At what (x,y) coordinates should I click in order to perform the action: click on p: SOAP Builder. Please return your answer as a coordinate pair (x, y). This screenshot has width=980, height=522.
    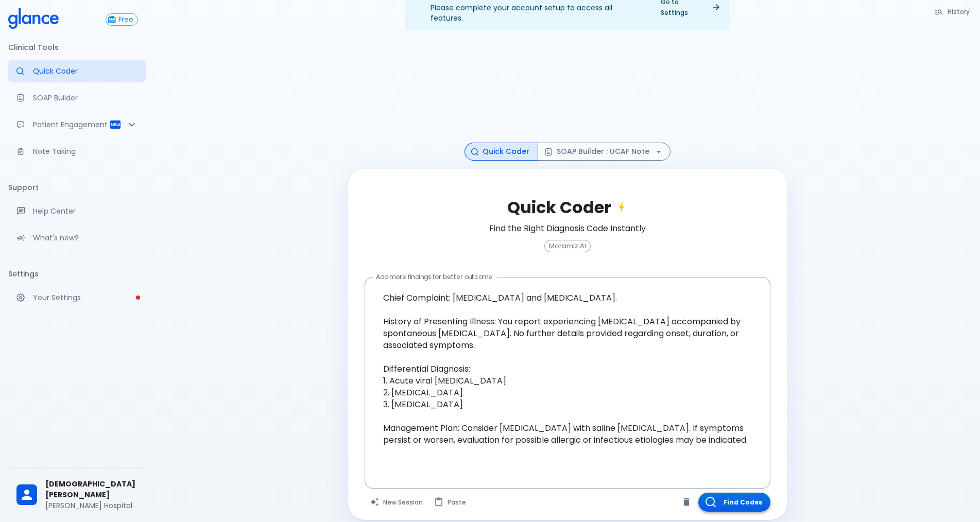
    Looking at the image, I should click on (85, 98).